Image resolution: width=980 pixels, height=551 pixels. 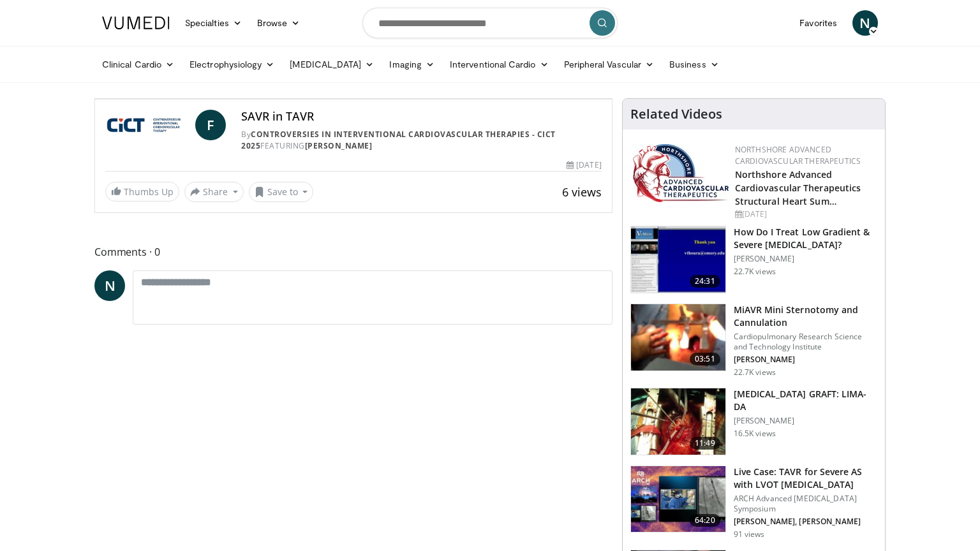 I want to click on a: Thumbs Up, so click(x=143, y=191).